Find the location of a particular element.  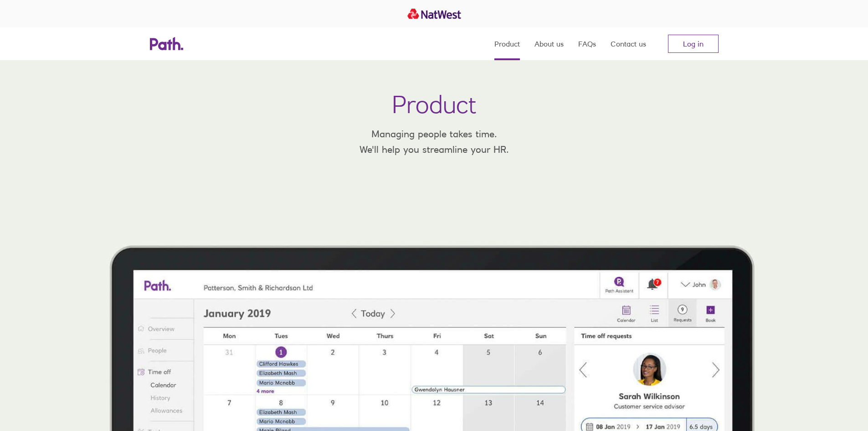

h1: Product is located at coordinates (434, 104).